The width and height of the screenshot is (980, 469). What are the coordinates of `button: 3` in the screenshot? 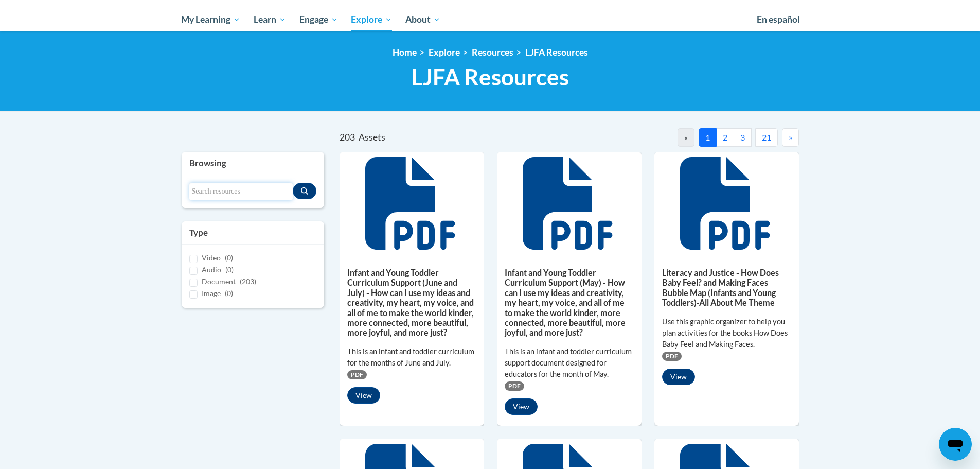 It's located at (742, 138).